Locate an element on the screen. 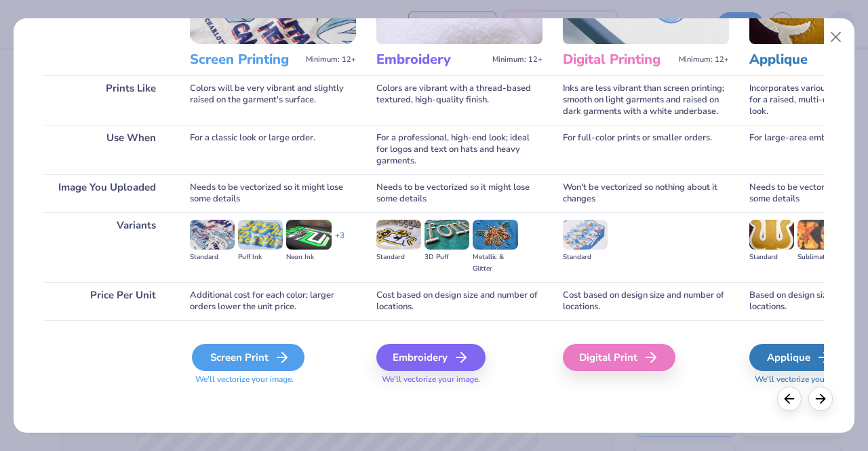  div: Prints Like is located at coordinates (106, 100).